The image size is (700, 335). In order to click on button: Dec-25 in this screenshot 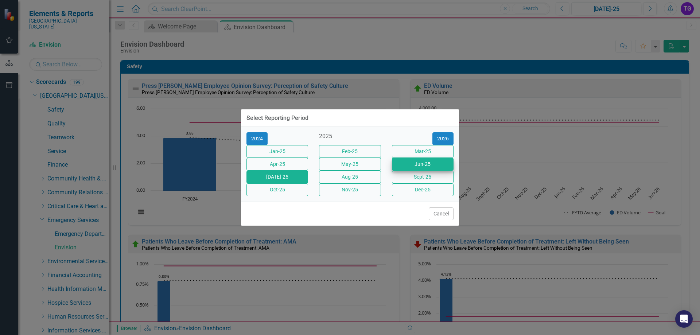, I will do `click(423, 190)`.